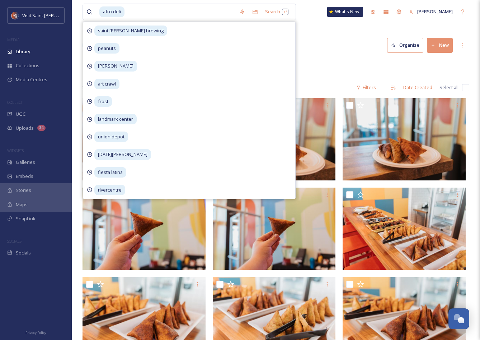 The image size is (480, 340). I want to click on a: What's New, so click(345, 12).